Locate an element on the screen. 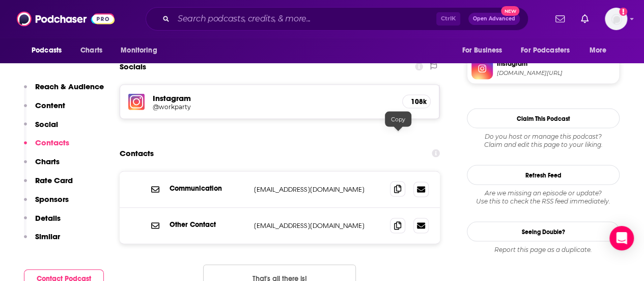 This screenshot has height=281, width=644. p: Communication is located at coordinates (207, 187).